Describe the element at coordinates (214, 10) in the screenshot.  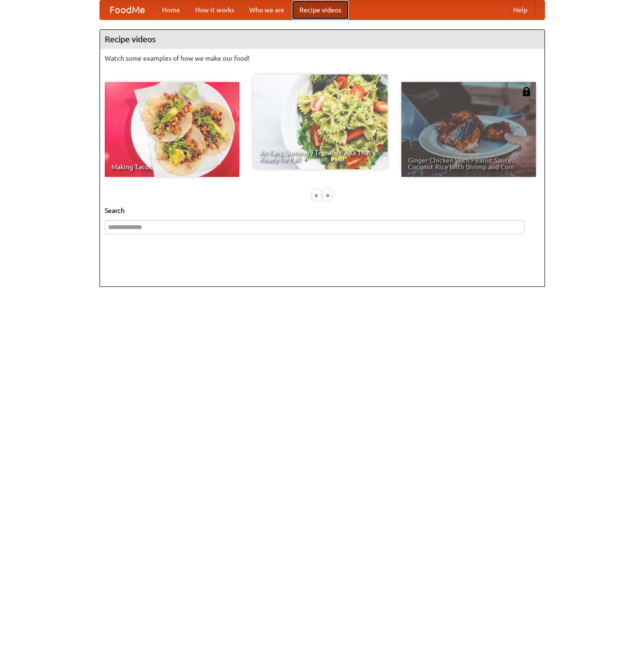
I see `a: How it works` at that location.